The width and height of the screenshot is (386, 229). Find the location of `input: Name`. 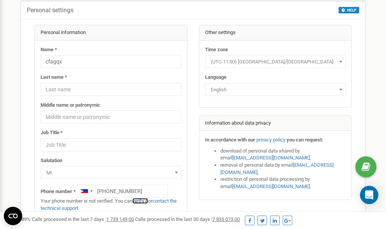

input: Name is located at coordinates (111, 62).